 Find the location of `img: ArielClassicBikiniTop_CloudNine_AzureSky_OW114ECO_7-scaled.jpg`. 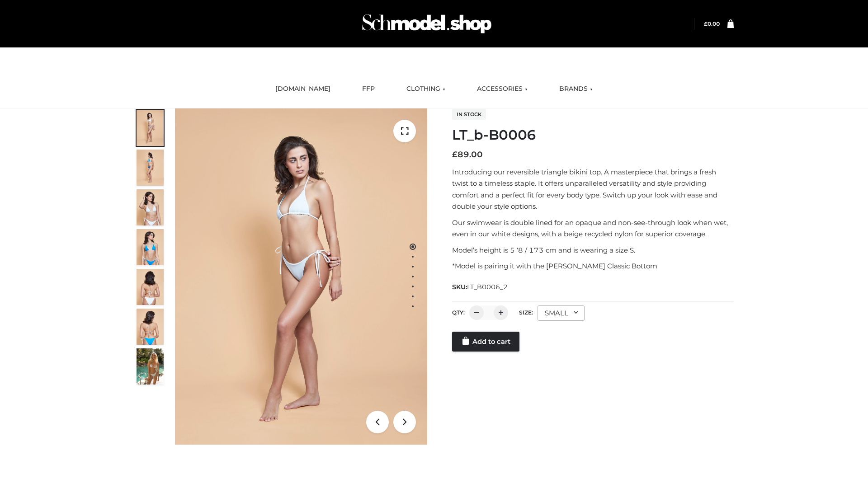

img: ArielClassicBikiniTop_CloudNine_AzureSky_OW114ECO_7-scaled.jpg is located at coordinates (150, 287).